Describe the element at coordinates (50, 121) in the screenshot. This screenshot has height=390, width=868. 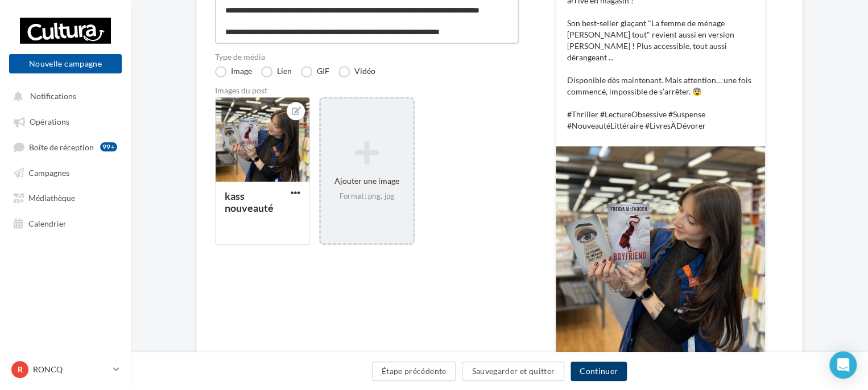
I see `span: Opérations` at that location.